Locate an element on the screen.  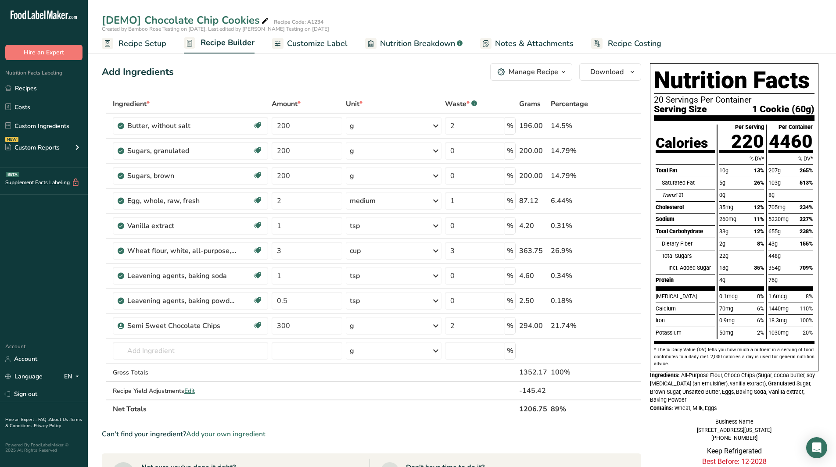
div: Calories is located at coordinates (682, 143).